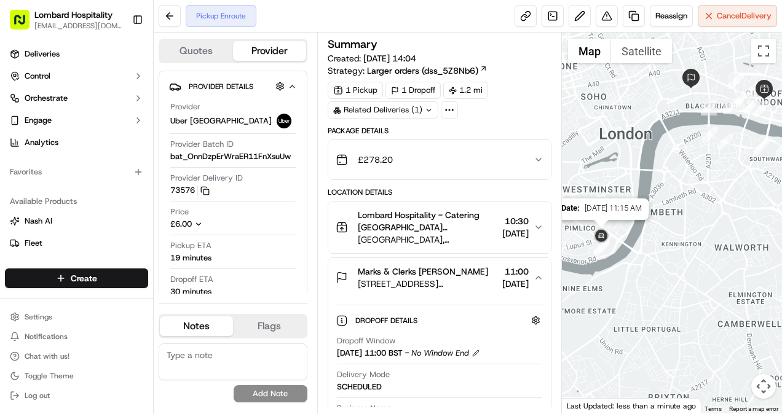 The height and width of the screenshot is (414, 782). What do you see at coordinates (185, 107) in the screenshot?
I see `span: Provider` at bounding box center [185, 107].